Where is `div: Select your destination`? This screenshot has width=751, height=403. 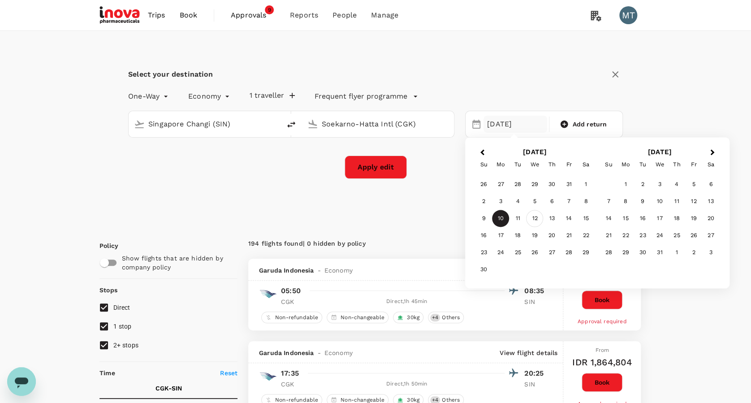
div: Select your destination is located at coordinates (170, 74).